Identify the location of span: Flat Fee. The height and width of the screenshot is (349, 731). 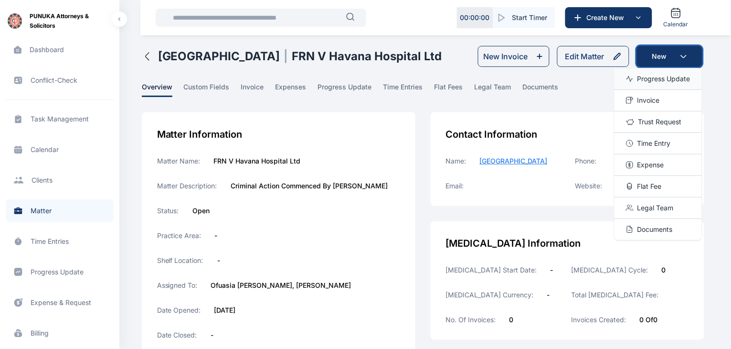
(650, 186).